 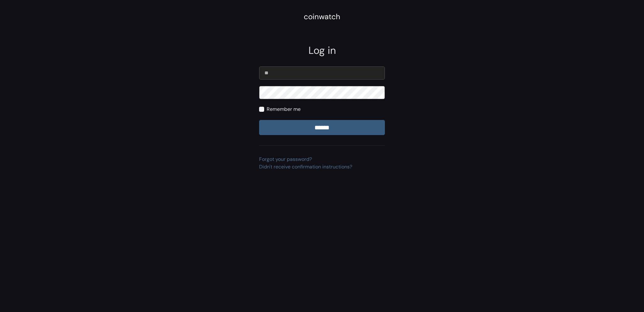 What do you see at coordinates (286, 159) in the screenshot?
I see `a: Forgot your password?` at bounding box center [286, 159].